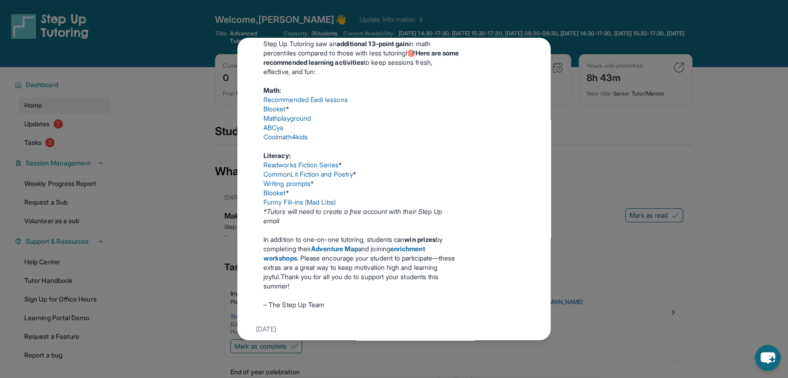  What do you see at coordinates (767, 358) in the screenshot?
I see `button: chat-button` at bounding box center [767, 358].